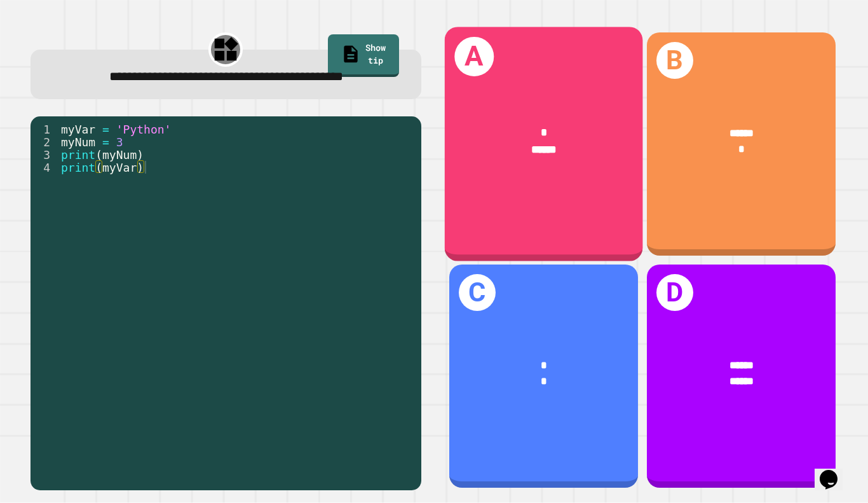 This screenshot has height=503, width=868. What do you see at coordinates (44, 142) in the screenshot?
I see `div: 2` at bounding box center [44, 142].